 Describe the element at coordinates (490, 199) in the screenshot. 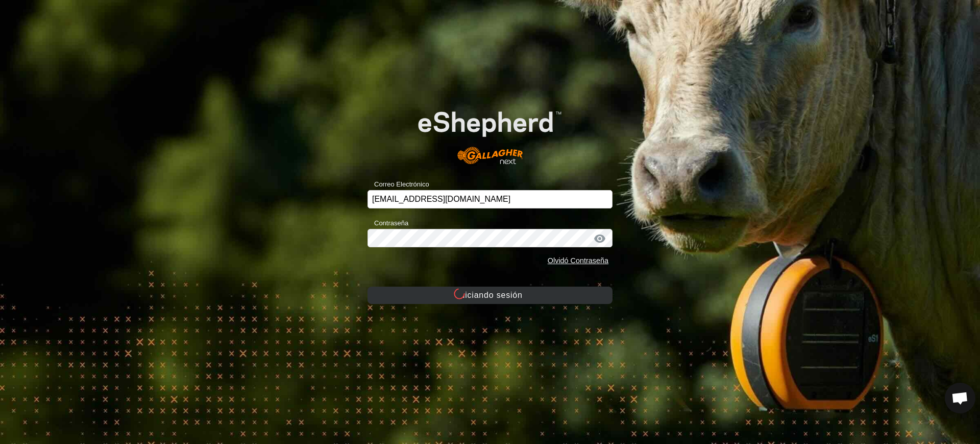

I see `input: Correo Electrónico` at that location.